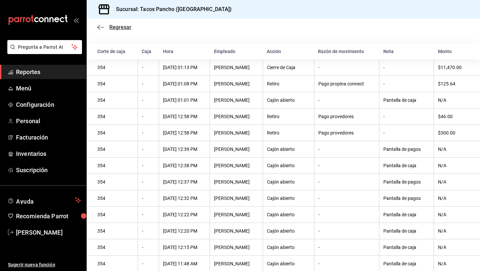 The width and height of the screenshot is (480, 271). I want to click on div: Corte de caja, so click(115, 51).